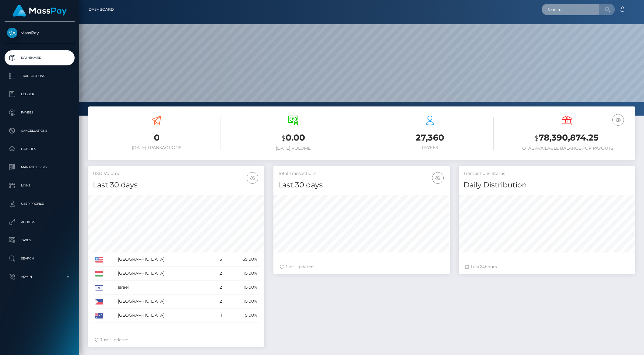 This screenshot has height=355, width=644. What do you see at coordinates (242, 316) in the screenshot?
I see `td: 5.00%` at bounding box center [242, 316].